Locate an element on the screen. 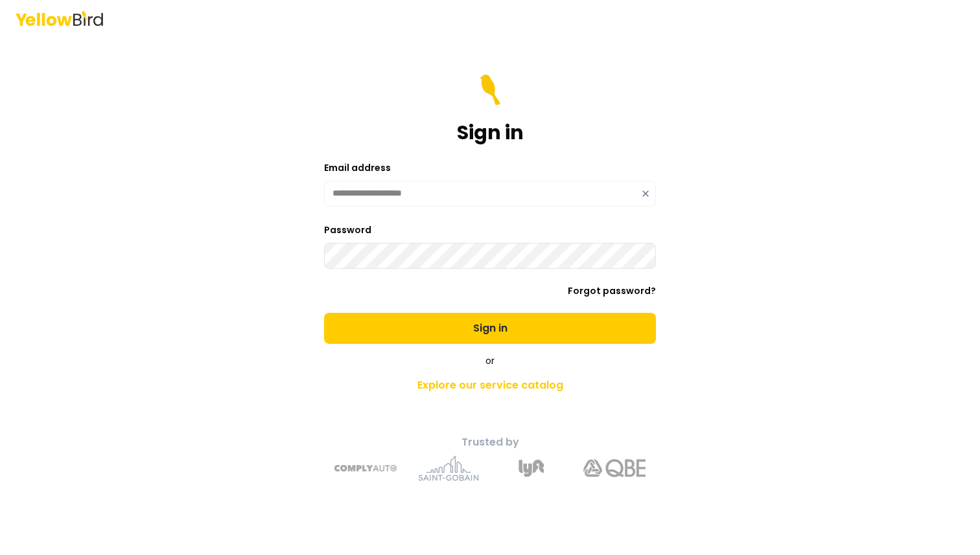 This screenshot has height=555, width=980. p: Trusted by is located at coordinates (490, 442).